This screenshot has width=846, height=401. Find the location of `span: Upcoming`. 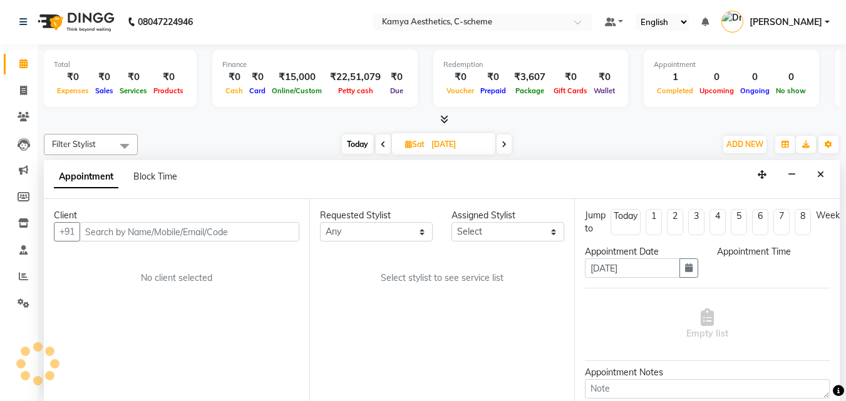

span: Upcoming is located at coordinates (717, 91).